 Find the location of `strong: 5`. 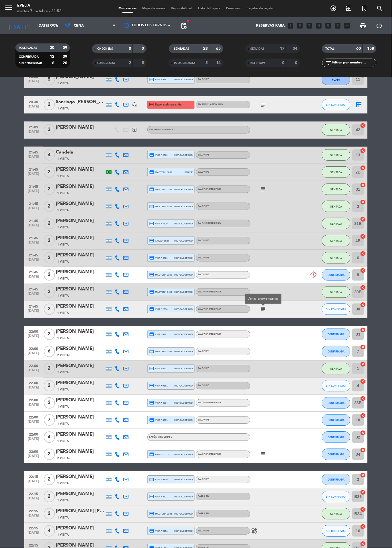

strong: 5 is located at coordinates (143, 63).